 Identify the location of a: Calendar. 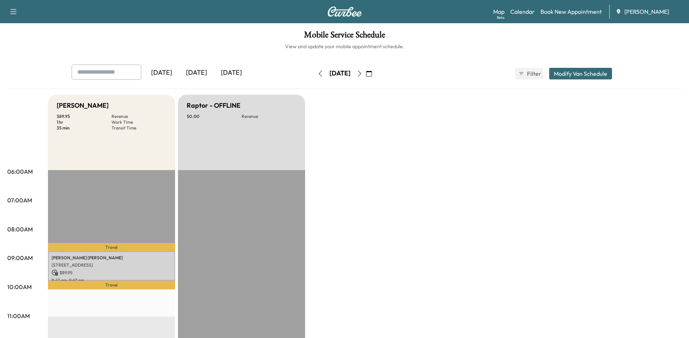
(522, 12).